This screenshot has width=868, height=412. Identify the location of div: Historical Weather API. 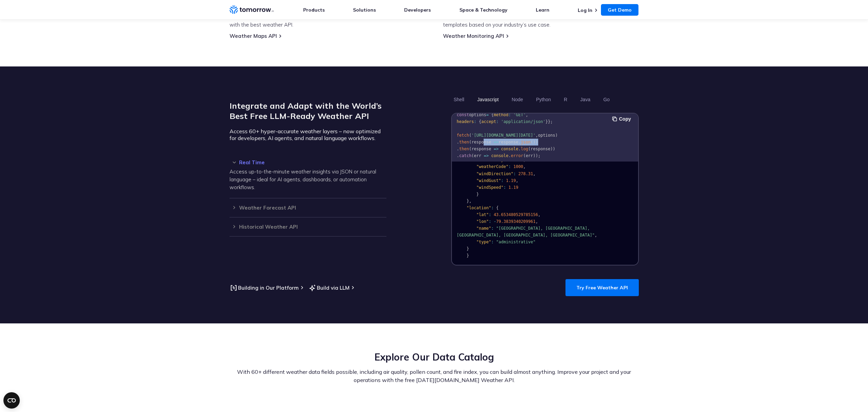
(308, 226).